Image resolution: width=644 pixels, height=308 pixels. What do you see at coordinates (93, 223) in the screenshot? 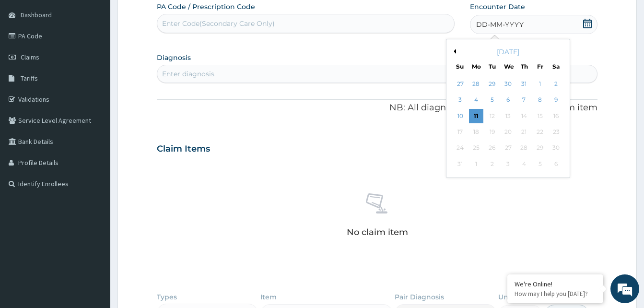
I see `textarea: Type your message and hit 'Enter'` at bounding box center [93, 223].